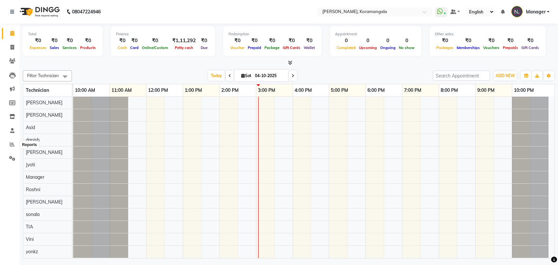  What do you see at coordinates (30, 128) in the screenshot?
I see `span: Asid` at bounding box center [30, 128].